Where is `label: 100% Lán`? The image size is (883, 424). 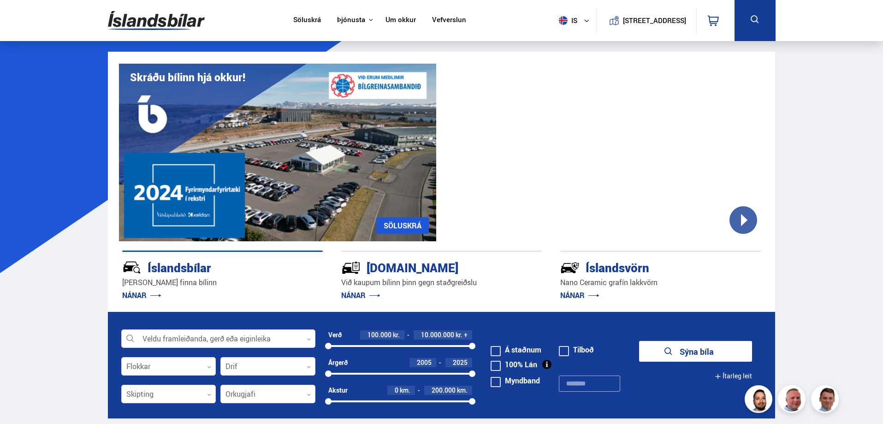
label: 100% Lán is located at coordinates (514, 364).